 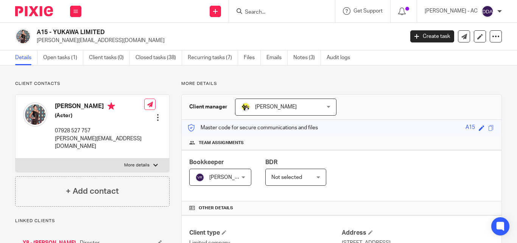 I want to click on a: Recurring tasks (7), so click(x=213, y=58).